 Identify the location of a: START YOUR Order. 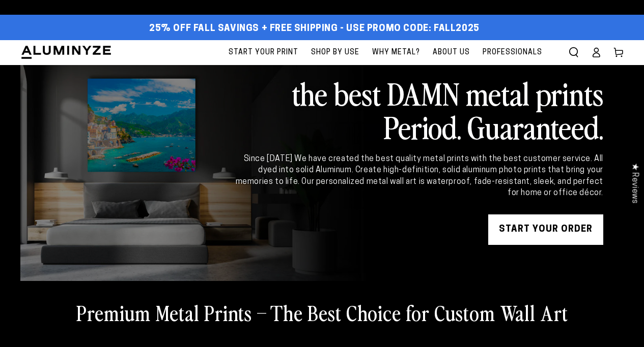
(545, 230).